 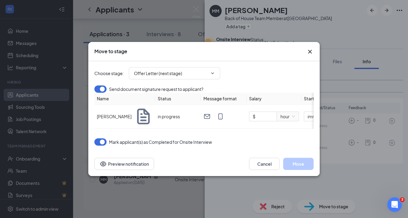 What do you see at coordinates (221, 117) in the screenshot?
I see `svg: MobileSms` at bounding box center [221, 117].